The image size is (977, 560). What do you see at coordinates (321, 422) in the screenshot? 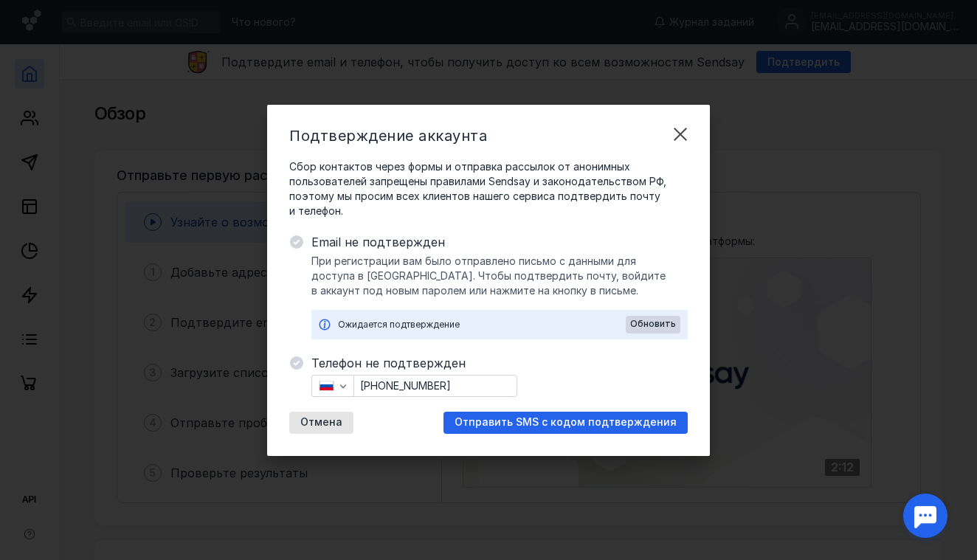
I see `span: Отмена` at bounding box center [321, 422].